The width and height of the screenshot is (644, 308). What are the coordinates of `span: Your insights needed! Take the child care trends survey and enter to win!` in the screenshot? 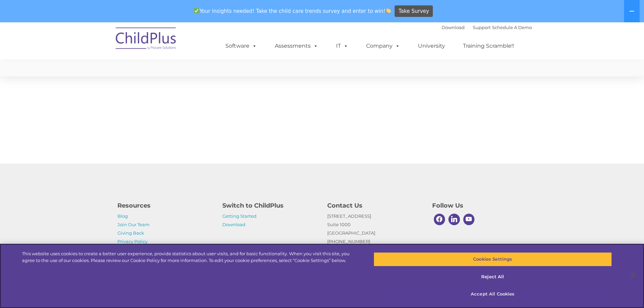 It's located at (292, 11).